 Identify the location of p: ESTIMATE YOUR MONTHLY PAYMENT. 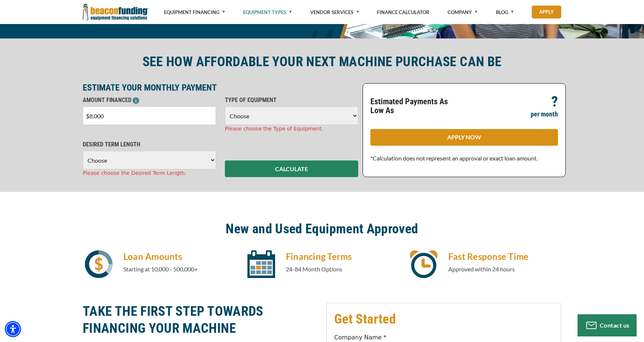
(220, 88).